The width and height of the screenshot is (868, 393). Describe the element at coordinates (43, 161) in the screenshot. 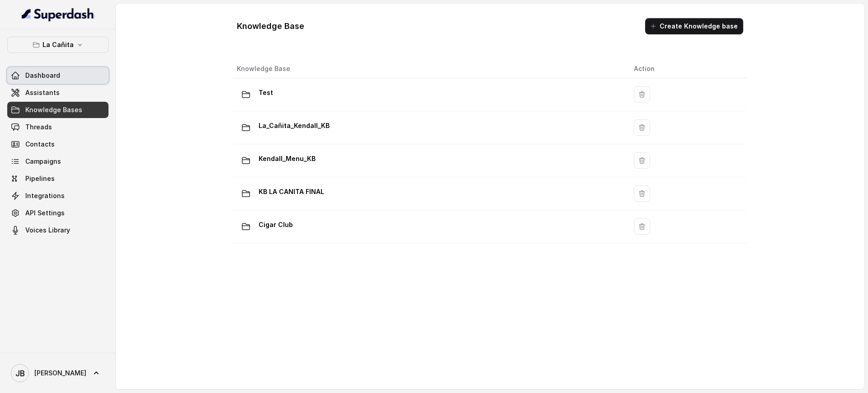

I see `span: Campaigns` at that location.